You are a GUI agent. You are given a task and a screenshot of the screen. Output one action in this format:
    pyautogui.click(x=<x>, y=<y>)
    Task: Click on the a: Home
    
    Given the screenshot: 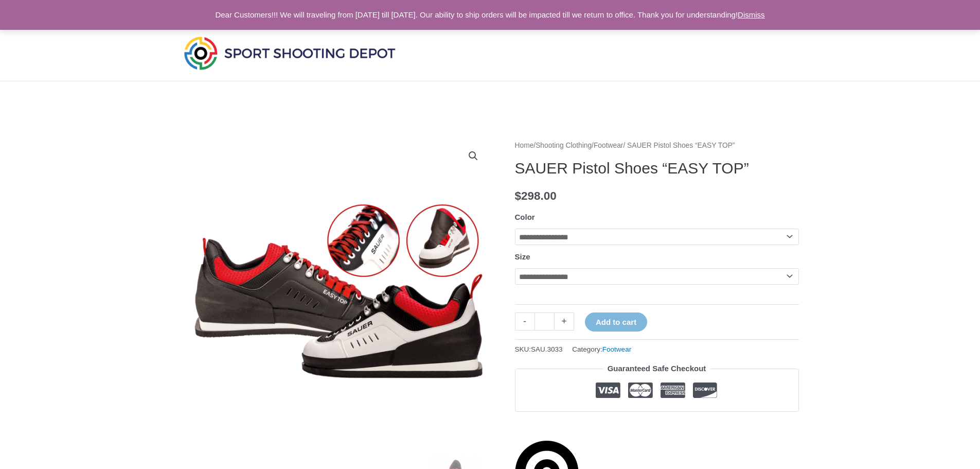 What is the action you would take?
    pyautogui.click(x=524, y=145)
    